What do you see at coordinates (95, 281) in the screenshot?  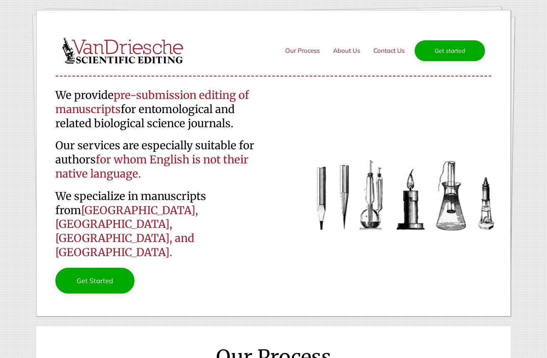 I see `a: Get Started` at bounding box center [95, 281].